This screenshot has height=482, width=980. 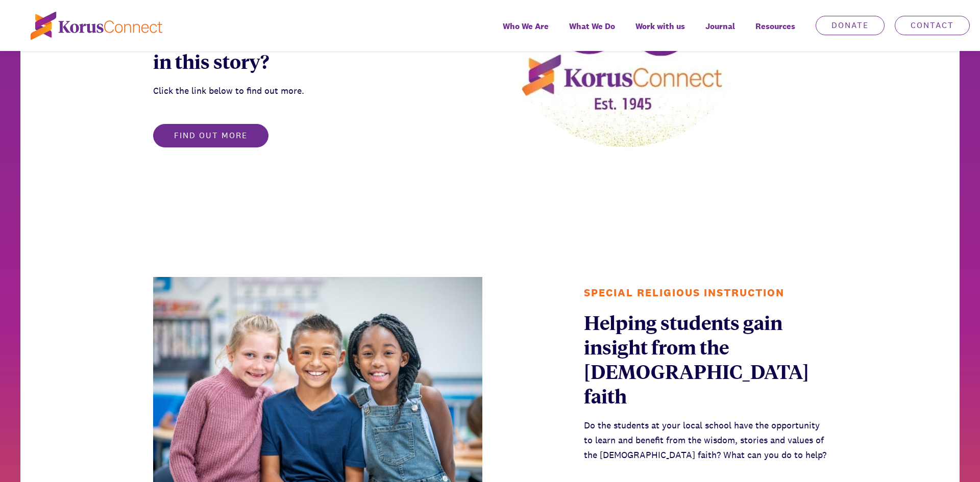 What do you see at coordinates (211, 135) in the screenshot?
I see `a: Find out more` at bounding box center [211, 135].